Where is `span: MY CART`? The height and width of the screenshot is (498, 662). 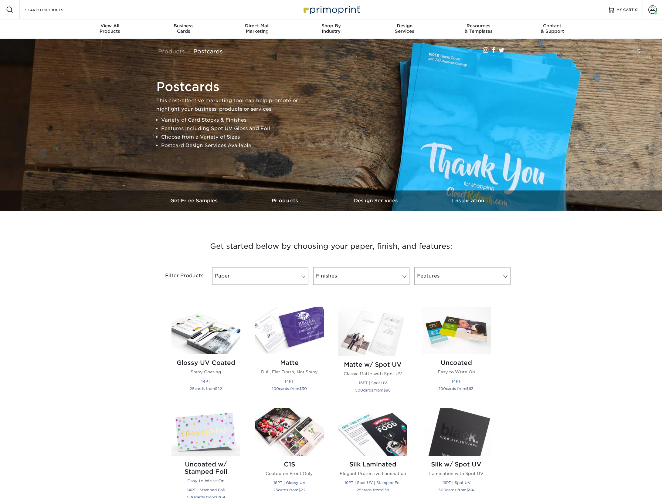
span: MY CART is located at coordinates (625, 10).